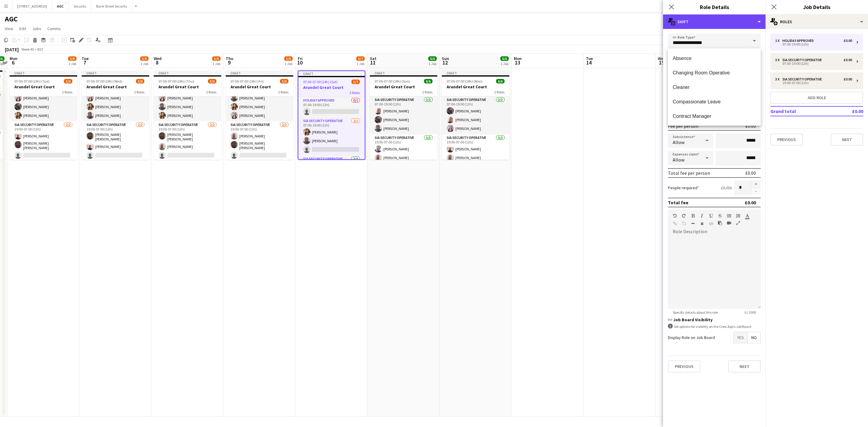 Image resolution: width=868 pixels, height=427 pixels. Describe the element at coordinates (260, 116) in the screenshot. I see `app-job-card: Draft07:00-07:00 (24h) (Fri)5/6Arundel Great Court2 RolesSIA Security Operative3/307:00-19:00 (12...` at that location.